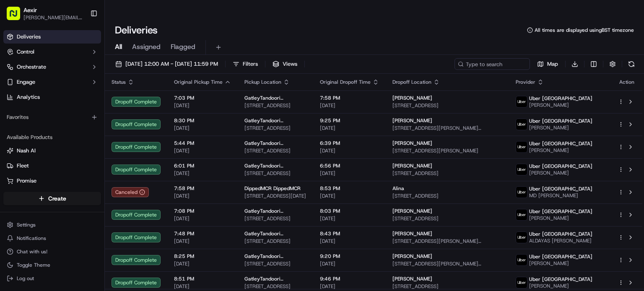  I want to click on div: Available Products, so click(52, 137).